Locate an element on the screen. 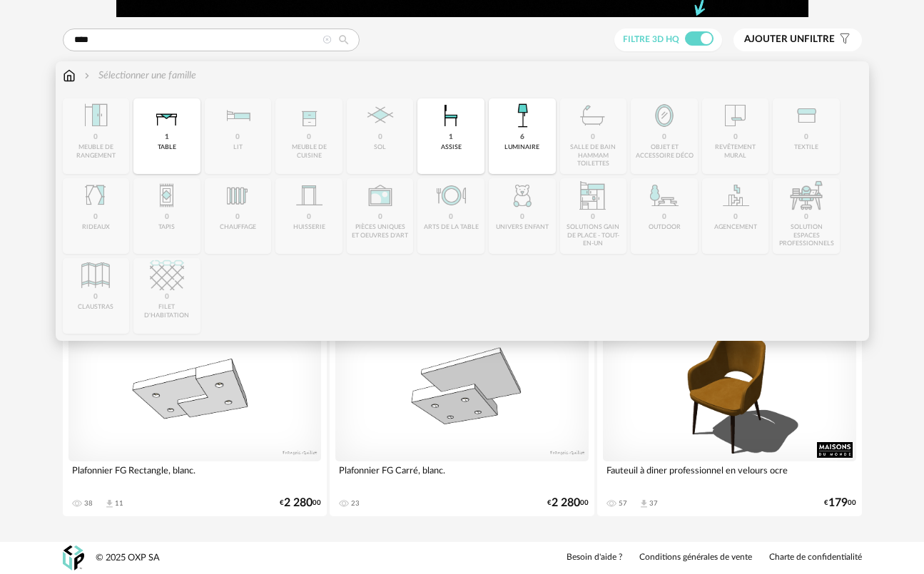 This screenshot has width=924, height=574. a: 3D HQ Fauteuil à diner professionnel en velours ocre 57 Download icon 37 €17900 is located at coordinates (729, 414).